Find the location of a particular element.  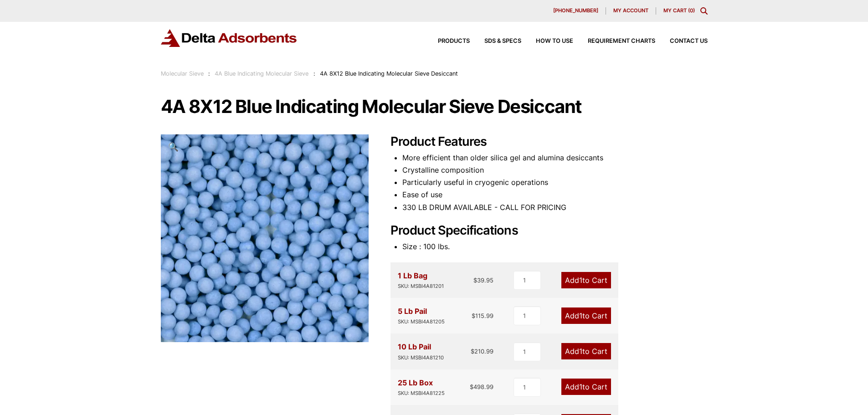

span: 4A 8X12 Blue Indicating Molecular Sieve Desiccant is located at coordinates (389, 74).